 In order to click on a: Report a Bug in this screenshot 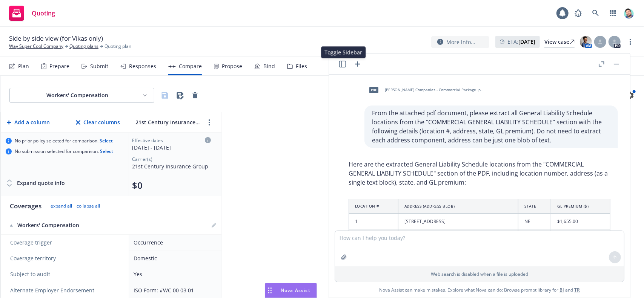, I will do `click(578, 13)`.